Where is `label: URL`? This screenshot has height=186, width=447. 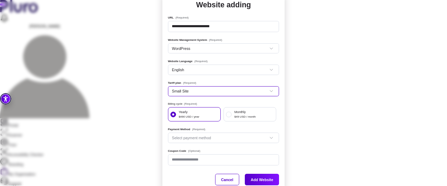
label: URL is located at coordinates (178, 18).